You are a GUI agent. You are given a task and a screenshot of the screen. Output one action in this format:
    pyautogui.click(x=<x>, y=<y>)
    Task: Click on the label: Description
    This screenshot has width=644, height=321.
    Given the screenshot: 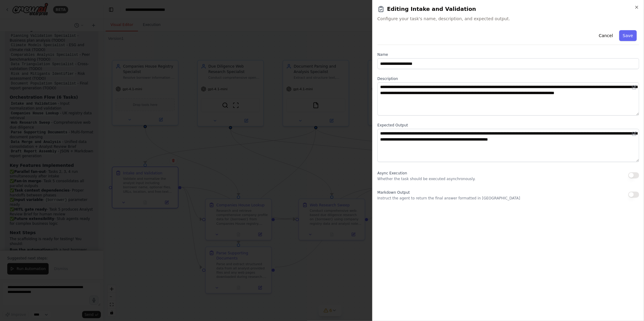 What is the action you would take?
    pyautogui.click(x=508, y=79)
    